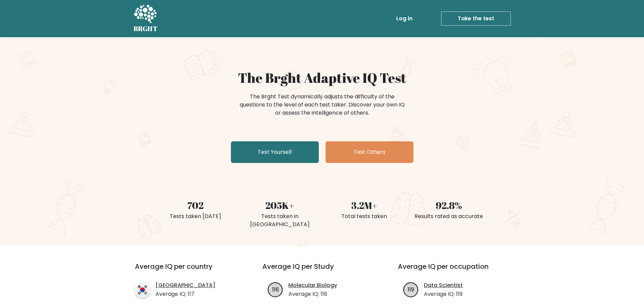 This screenshot has width=644, height=308. What do you see at coordinates (365, 216) in the screenshot?
I see `div: Total tests taken` at bounding box center [365, 216].